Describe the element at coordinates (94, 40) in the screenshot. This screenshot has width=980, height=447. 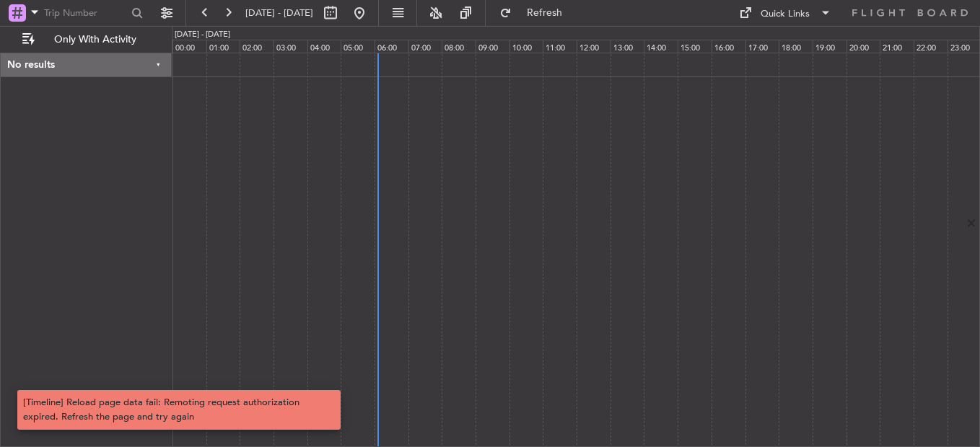
I see `span: Only With Activity` at that location.